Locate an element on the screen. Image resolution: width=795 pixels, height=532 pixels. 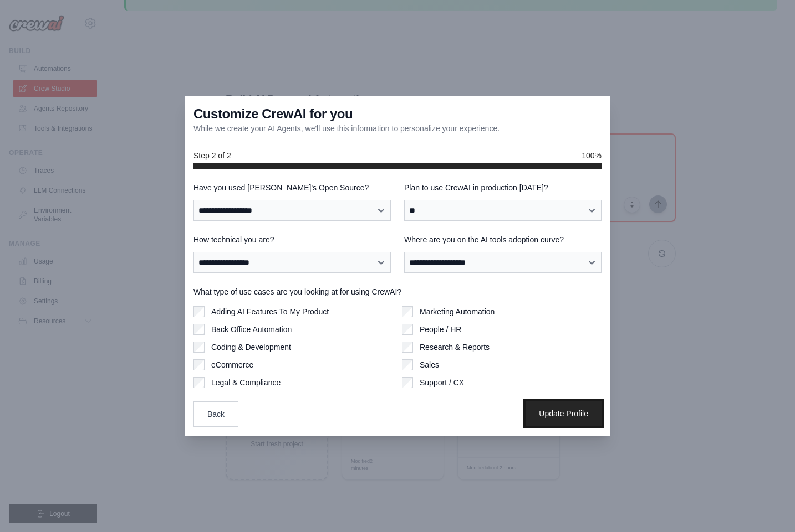
label: Legal & Compliance is located at coordinates (245, 382).